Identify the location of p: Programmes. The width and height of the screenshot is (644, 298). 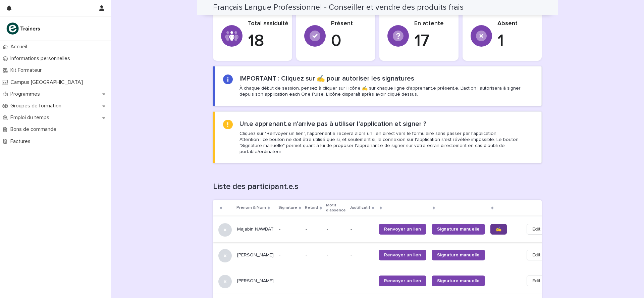
(26, 94).